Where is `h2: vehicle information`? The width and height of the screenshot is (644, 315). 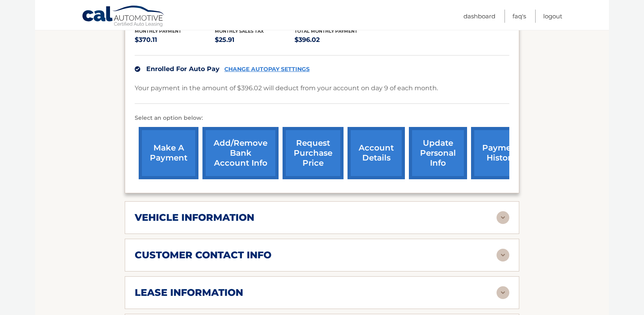
h2: vehicle information is located at coordinates (195, 218).